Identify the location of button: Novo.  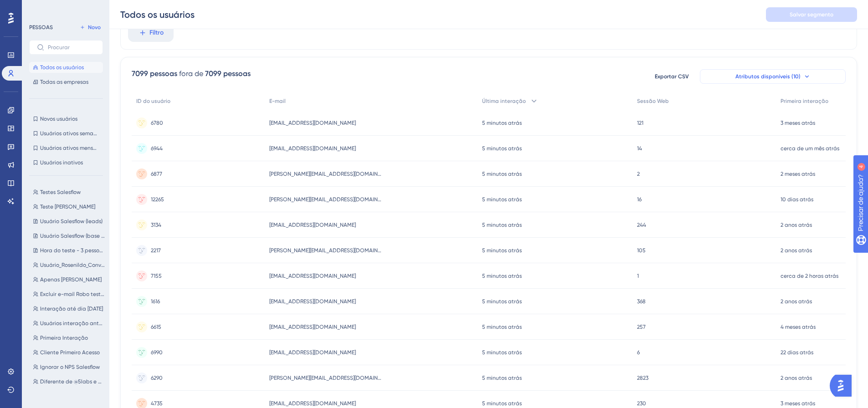
(90, 27).